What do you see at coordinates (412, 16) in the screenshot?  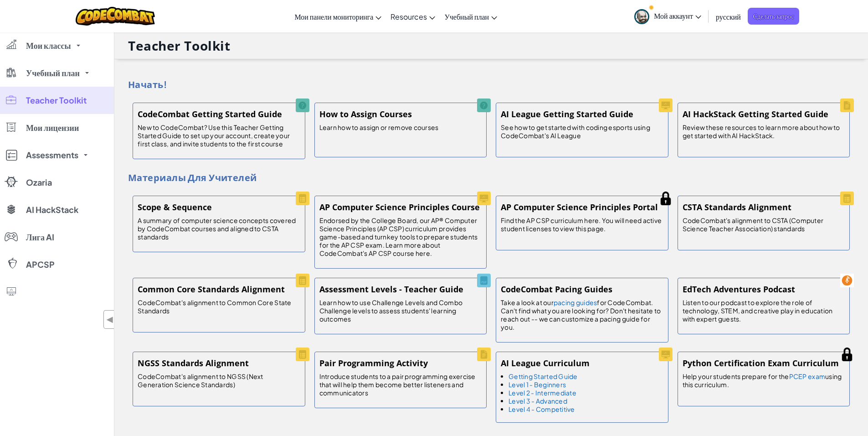 I see `a: Resources` at bounding box center [412, 16].